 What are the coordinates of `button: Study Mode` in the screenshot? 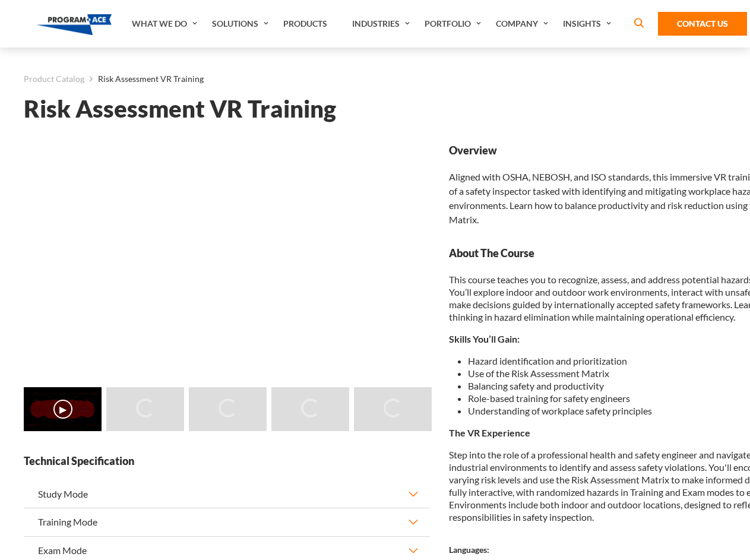 It's located at (227, 494).